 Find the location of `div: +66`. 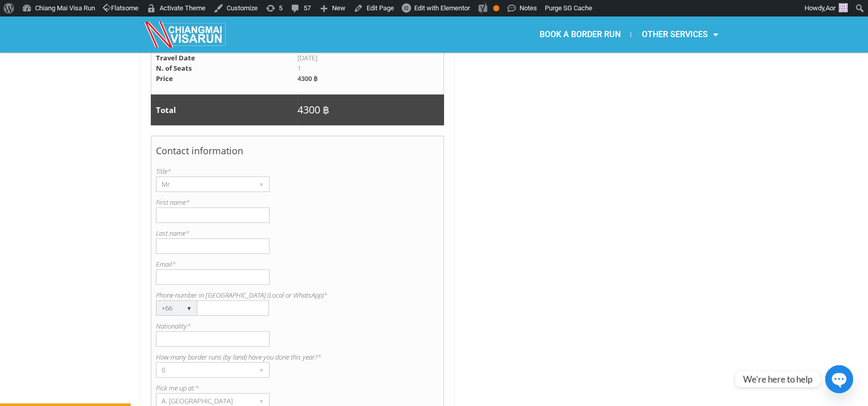

div: +66 is located at coordinates (167, 308).